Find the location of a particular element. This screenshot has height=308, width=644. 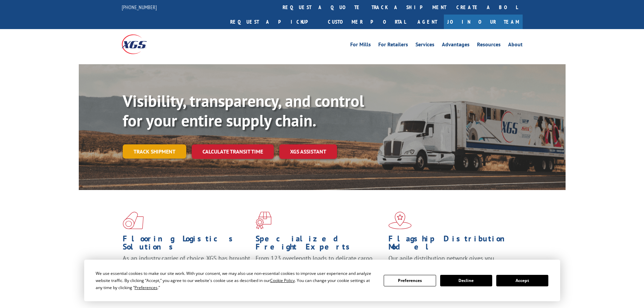

div: We use essential cookies to make our site work. With your consent, we may also use non-essential ... is located at coordinates (236, 280).